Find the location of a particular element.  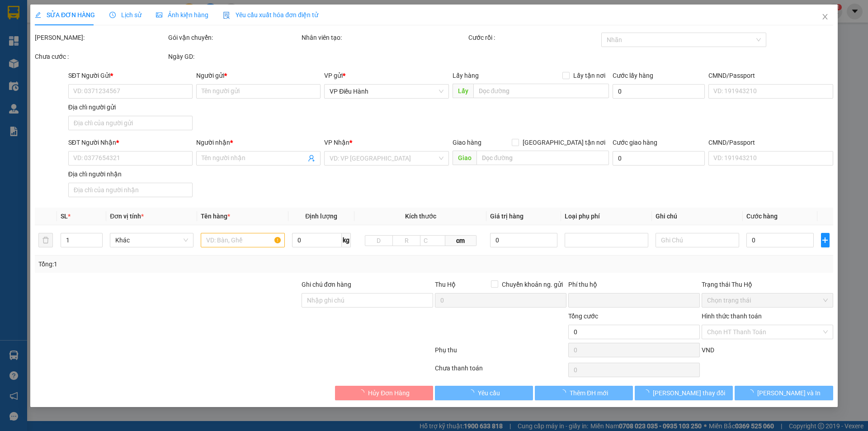

span: Định lượng is located at coordinates (321, 216).